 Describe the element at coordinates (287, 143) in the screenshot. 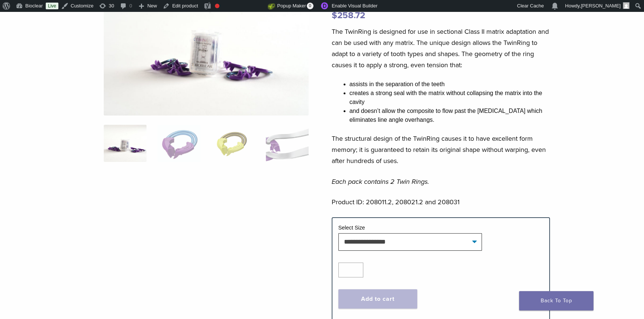

I see `img: TwinRing - Image 4` at that location.